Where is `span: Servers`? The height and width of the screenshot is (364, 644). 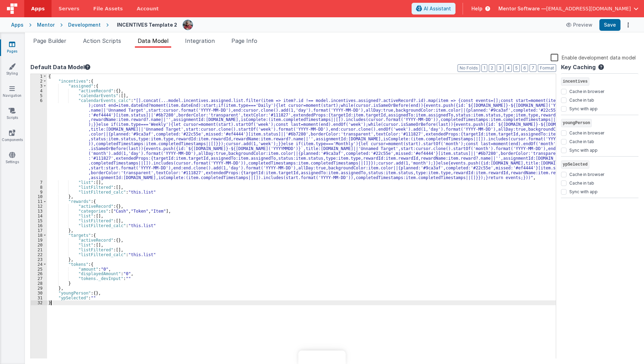
span: Servers is located at coordinates (69, 9).